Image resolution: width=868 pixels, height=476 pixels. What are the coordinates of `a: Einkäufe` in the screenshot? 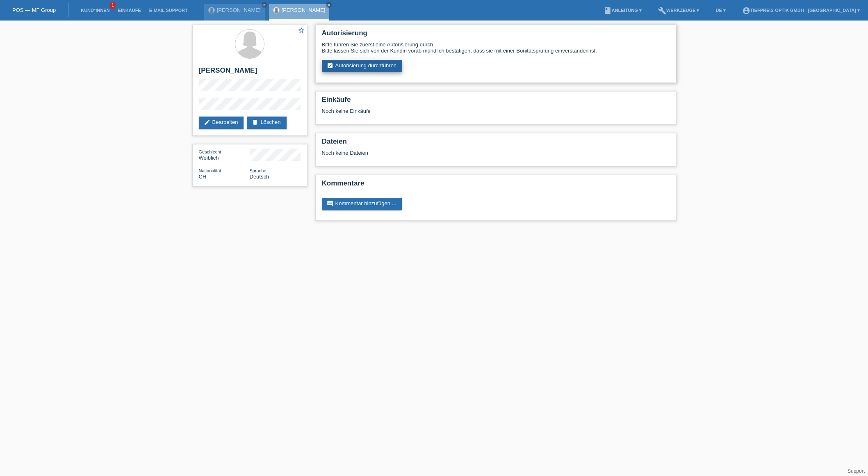 It's located at (129, 10).